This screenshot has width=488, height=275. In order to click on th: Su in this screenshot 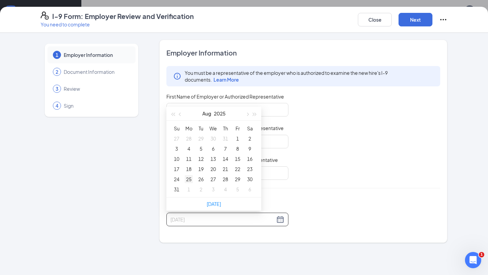, I will do `click(177, 128)`.